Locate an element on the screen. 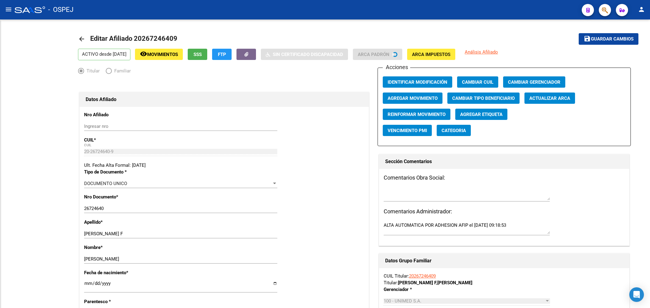 This screenshot has width=650, height=308. button: Agregar Movimiento is located at coordinates (413, 98).